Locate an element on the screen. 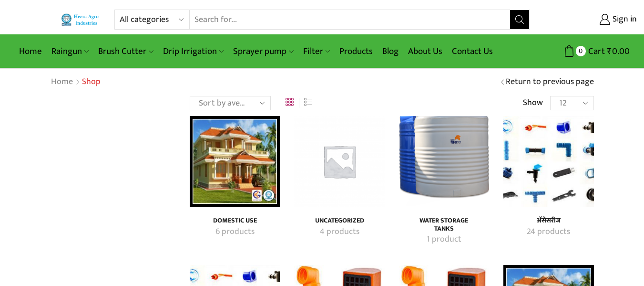 This screenshot has height=286, width=644. a: Raingun is located at coordinates (70, 51).